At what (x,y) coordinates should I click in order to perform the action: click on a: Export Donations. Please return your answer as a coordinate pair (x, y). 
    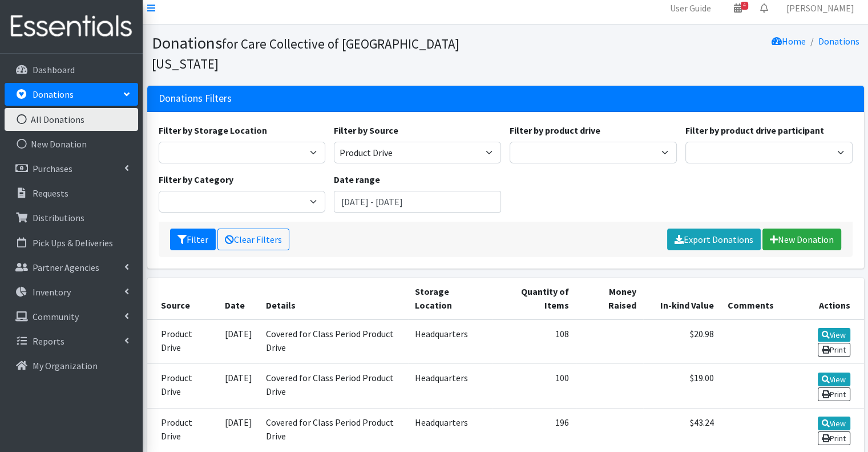
    Looking at the image, I should click on (714, 239).